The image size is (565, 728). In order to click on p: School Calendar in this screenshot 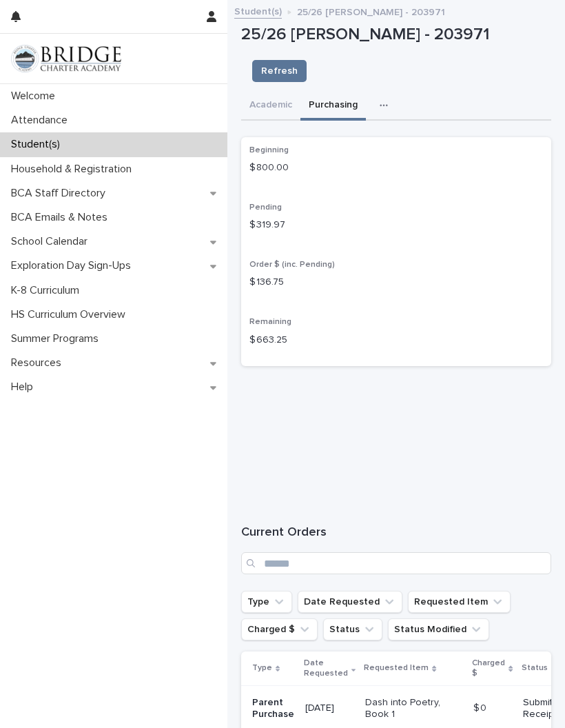, I will do `click(52, 241)`.